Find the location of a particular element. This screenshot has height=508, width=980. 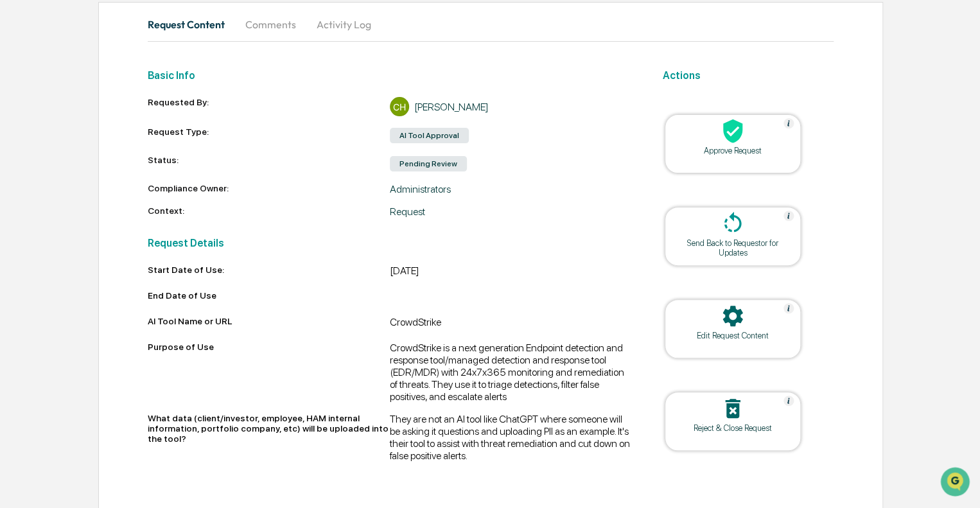

div: Administrators is located at coordinates (510, 189).